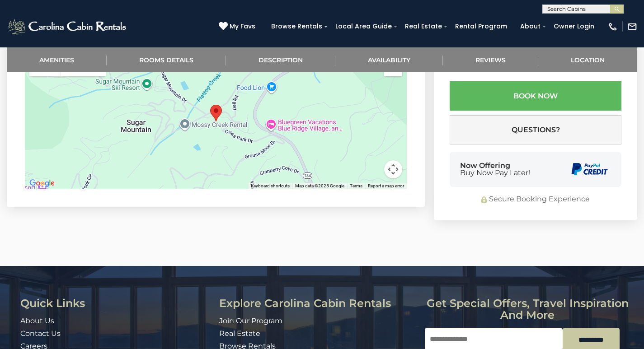 The image size is (644, 349). I want to click on a: Description, so click(281, 60).